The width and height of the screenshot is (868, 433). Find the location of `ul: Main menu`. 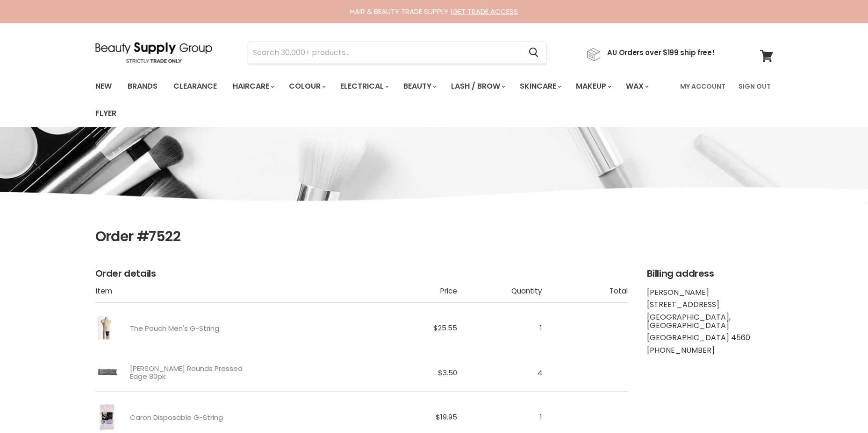

ul: Main menu is located at coordinates (382, 100).